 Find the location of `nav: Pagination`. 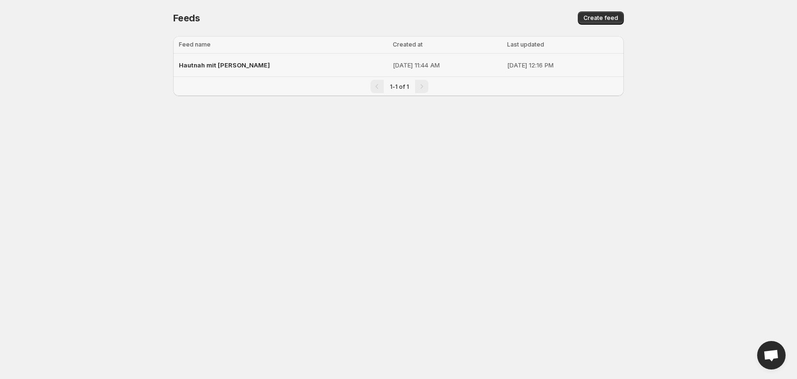

nav: Pagination is located at coordinates (399, 86).